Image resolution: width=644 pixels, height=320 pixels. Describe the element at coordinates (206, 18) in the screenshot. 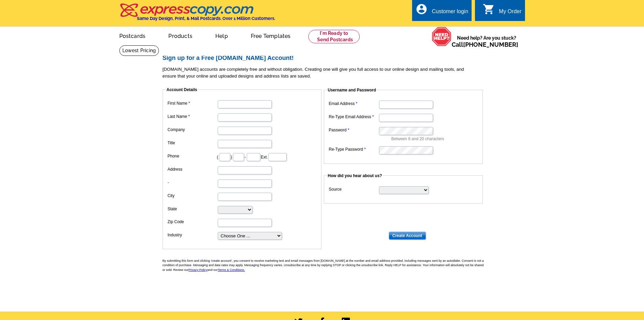

I see `h4: Same Day Design, Print, & Mail Postcards. Over 1 Million Customers.` at that location.